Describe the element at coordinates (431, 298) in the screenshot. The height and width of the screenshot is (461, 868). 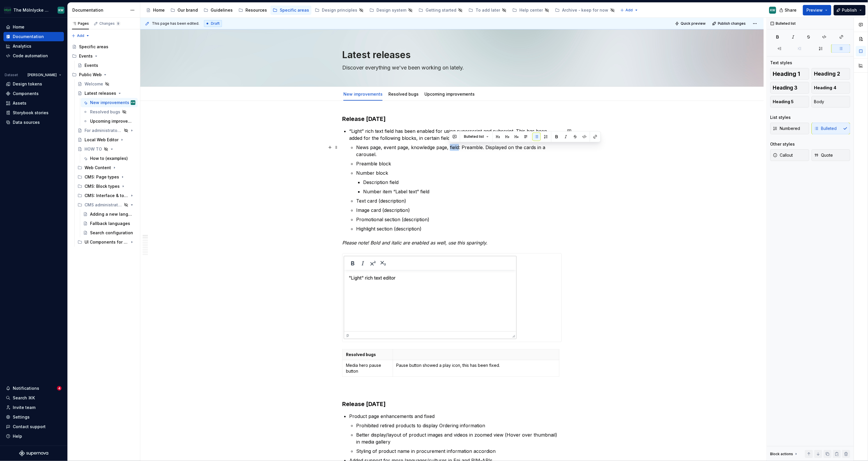
I see `img: 6889c4ab-0265-46ad-8a59-724f6682e3fc.png` at that location.